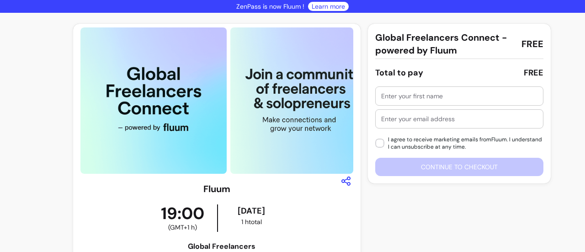 This screenshot has width=585, height=252. Describe the element at coordinates (182, 227) in the screenshot. I see `span: ( GMT+1 h )` at that location.